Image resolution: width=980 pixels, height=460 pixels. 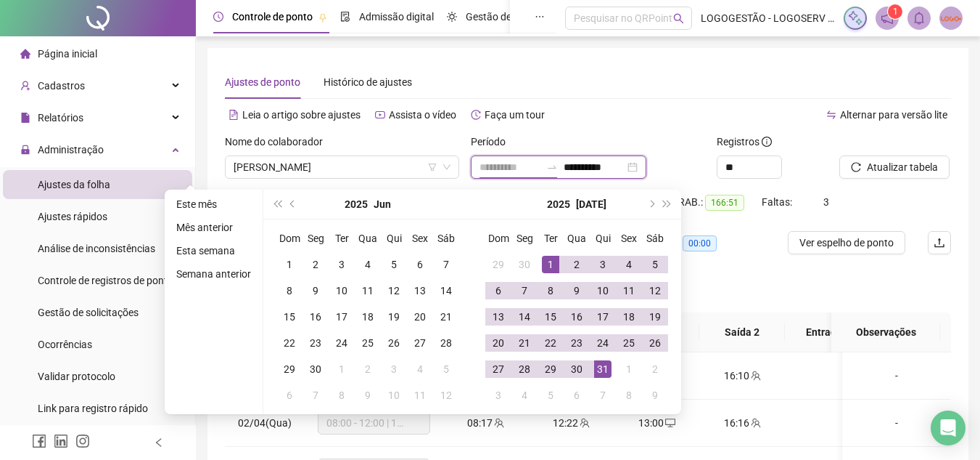 What do you see at coordinates (603, 264) in the screenshot?
I see `td: 2025-07-03` at bounding box center [603, 264].